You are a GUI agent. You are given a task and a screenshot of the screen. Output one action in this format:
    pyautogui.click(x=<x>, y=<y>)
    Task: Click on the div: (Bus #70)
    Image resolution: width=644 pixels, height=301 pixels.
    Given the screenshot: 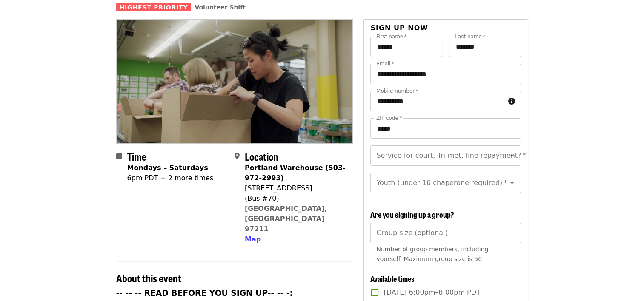 What is the action you would take?
    pyautogui.click(x=295, y=199)
    